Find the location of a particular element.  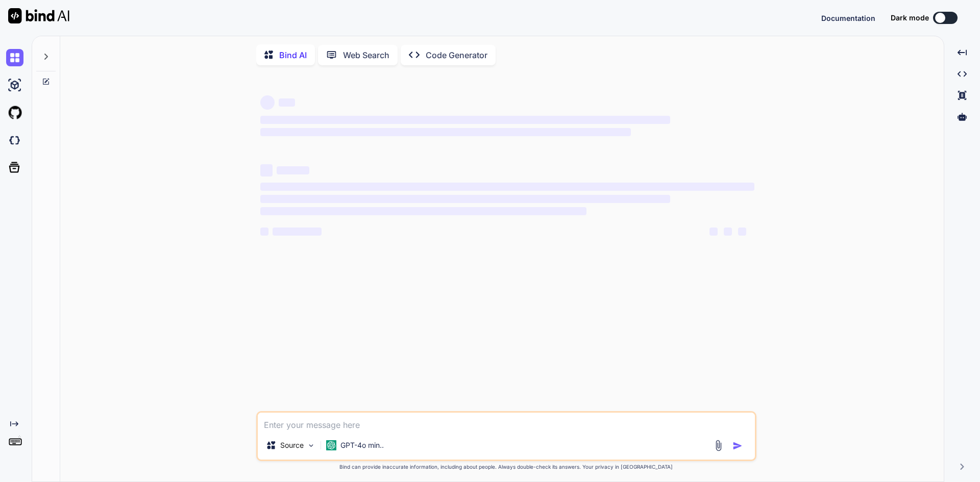

span: Dark mode is located at coordinates (910, 18).